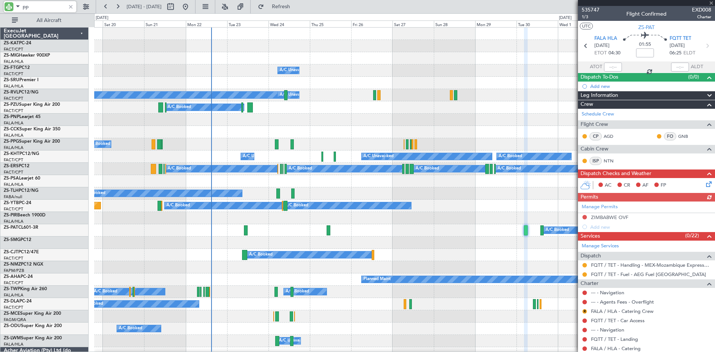  Describe the element at coordinates (289, 24) in the screenshot. I see `div: Wed 24` at that location.